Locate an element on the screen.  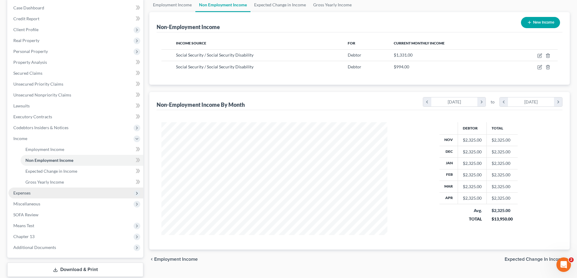
span: SOFA Review is located at coordinates (26, 215).